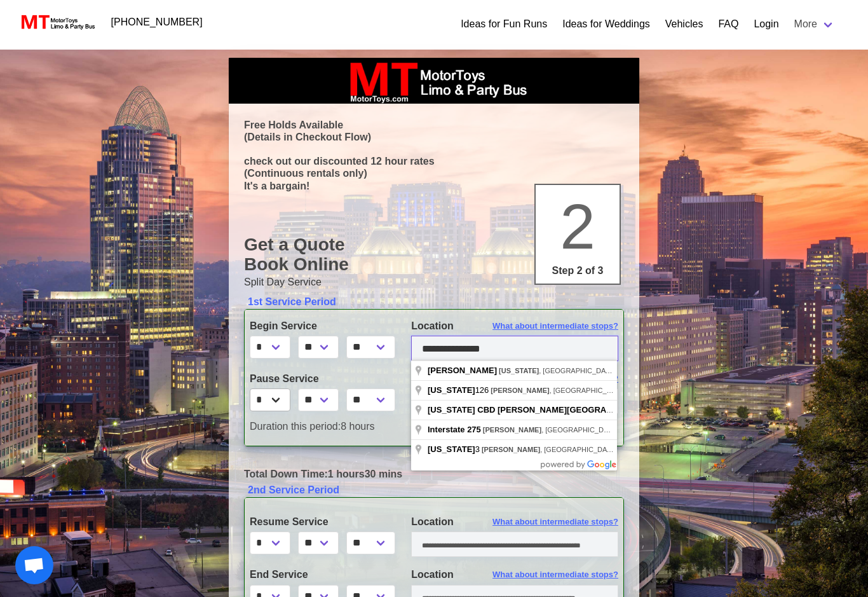 Image resolution: width=868 pixels, height=597 pixels. What do you see at coordinates (384, 473) in the screenshot?
I see `span: 30 mins` at bounding box center [384, 473].